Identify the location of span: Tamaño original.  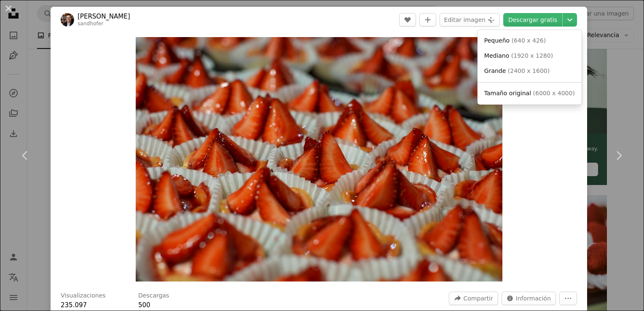
(508, 93).